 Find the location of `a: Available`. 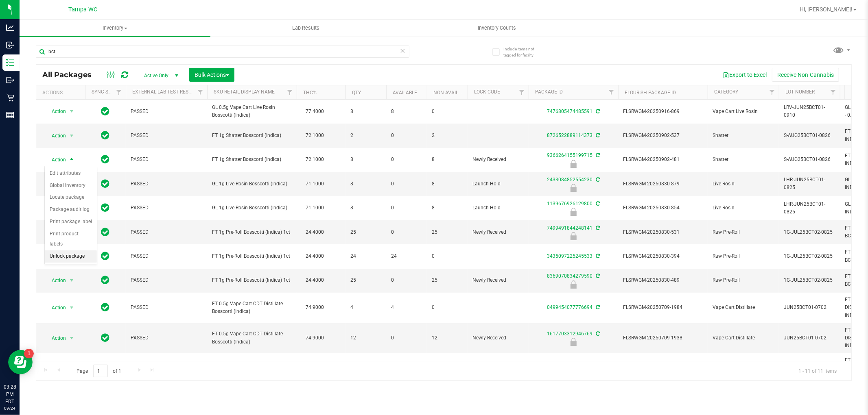

a: Available is located at coordinates (404, 92).